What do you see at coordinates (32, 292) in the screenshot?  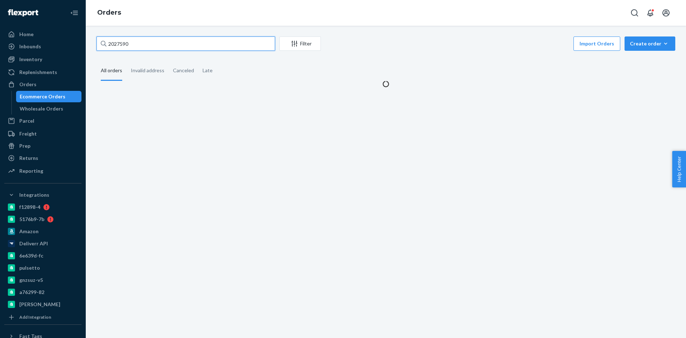 I see `div: a76299-82` at bounding box center [32, 292].